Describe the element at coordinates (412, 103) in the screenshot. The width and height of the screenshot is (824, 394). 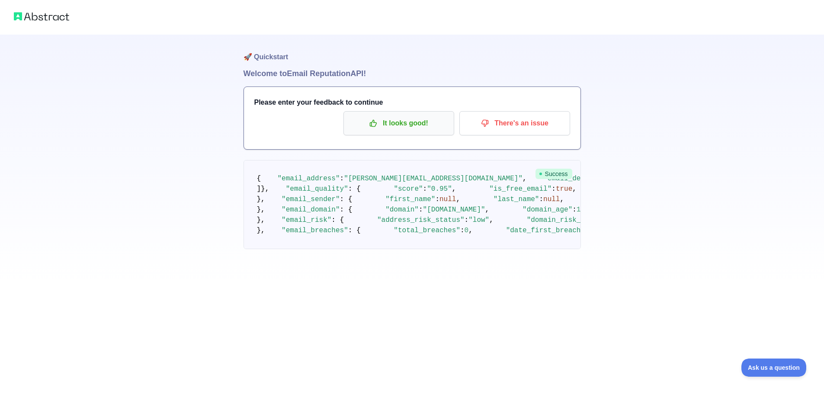
I see `h3: Please enter your feedback to continue` at that location.